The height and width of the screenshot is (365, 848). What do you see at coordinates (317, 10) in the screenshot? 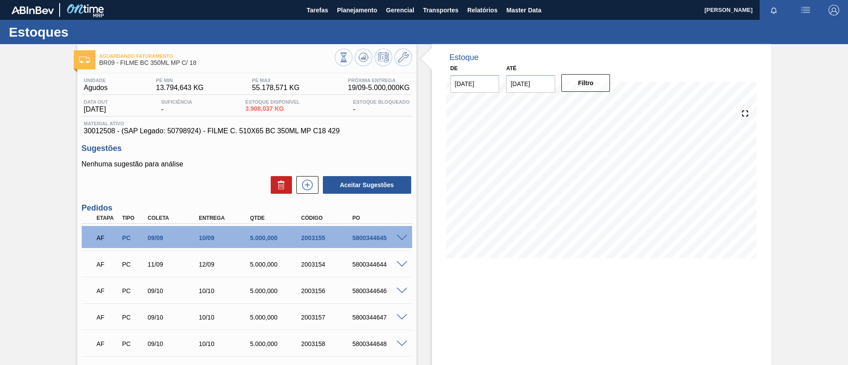
I see `span: Tarefas` at bounding box center [317, 10].